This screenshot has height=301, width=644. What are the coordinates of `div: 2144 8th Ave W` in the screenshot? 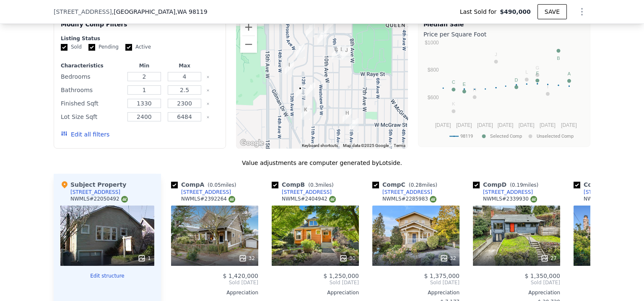 It's located at (354, 125).